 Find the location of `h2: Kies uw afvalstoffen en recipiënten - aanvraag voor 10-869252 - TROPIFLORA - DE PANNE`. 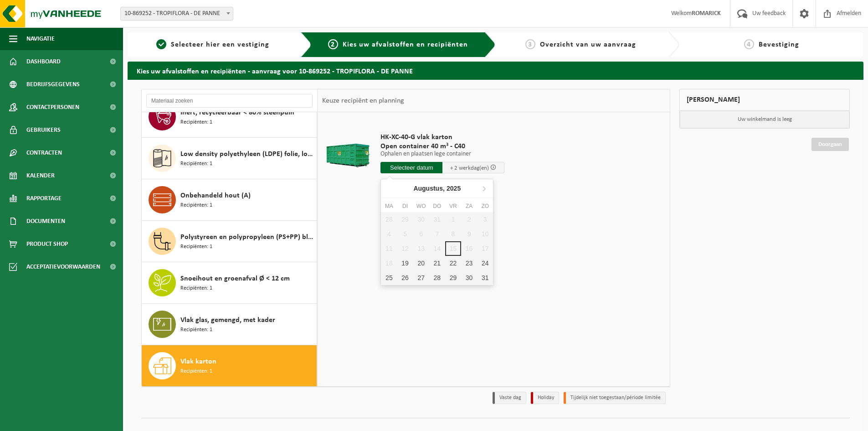

h2: Kies uw afvalstoffen en recipiënten - aanvraag voor 10-869252 - TROPIFLORA - DE PANNE is located at coordinates (495, 70).